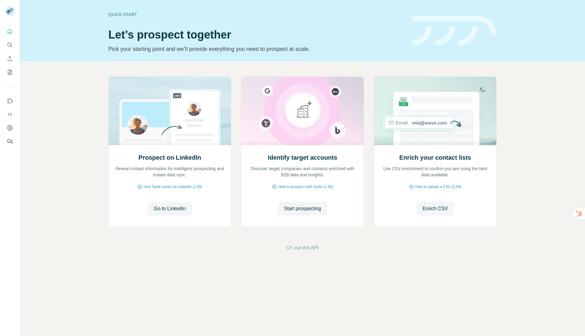 The width and height of the screenshot is (585, 336). Describe the element at coordinates (173, 187) in the screenshot. I see `span: How Surfe works on LinkedIn (1:58)` at that location.